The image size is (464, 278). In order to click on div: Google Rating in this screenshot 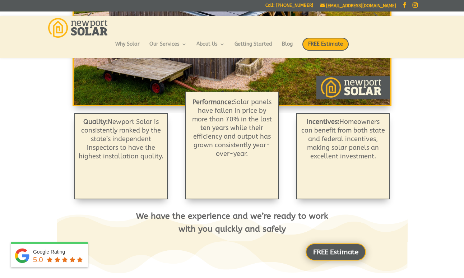, I will do `click(59, 252)`.